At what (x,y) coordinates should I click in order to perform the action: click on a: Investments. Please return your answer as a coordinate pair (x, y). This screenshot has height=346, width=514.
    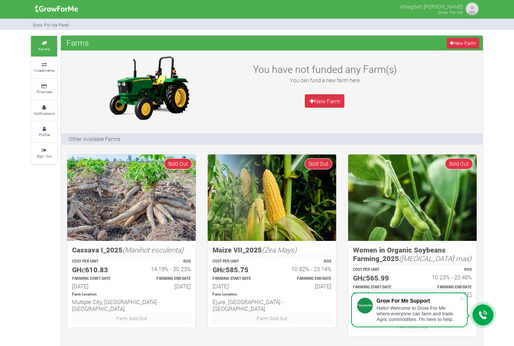
    Looking at the image, I should click on (44, 67).